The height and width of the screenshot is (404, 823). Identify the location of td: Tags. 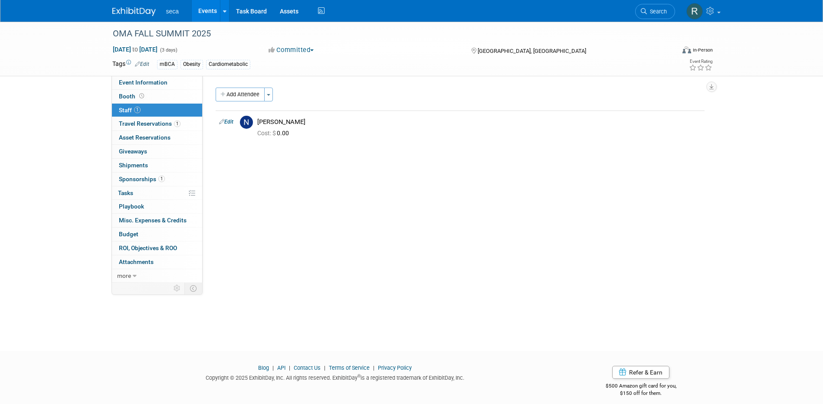
(131, 64).